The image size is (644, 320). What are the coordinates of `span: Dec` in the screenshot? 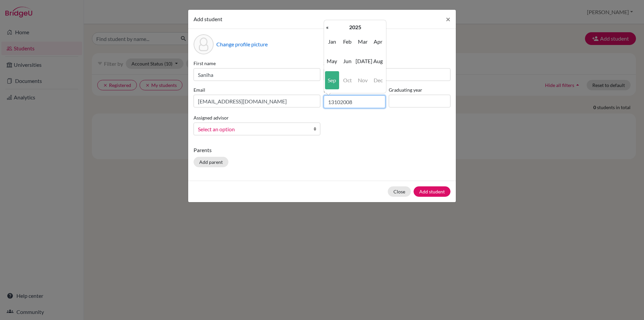 It's located at (378, 80).